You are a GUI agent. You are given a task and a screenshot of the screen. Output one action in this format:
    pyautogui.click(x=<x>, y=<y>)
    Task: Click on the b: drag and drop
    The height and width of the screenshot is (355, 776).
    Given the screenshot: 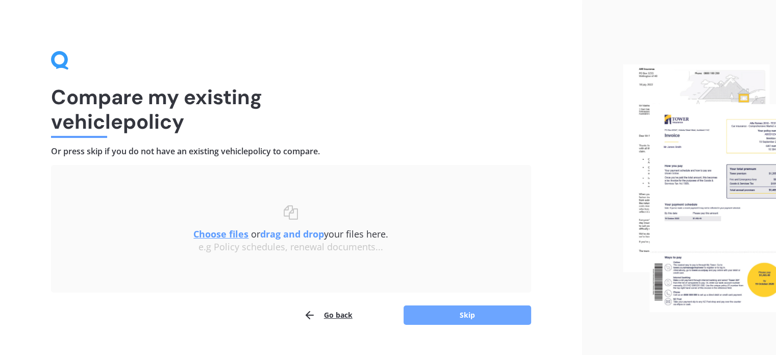 What is the action you would take?
    pyautogui.click(x=292, y=234)
    